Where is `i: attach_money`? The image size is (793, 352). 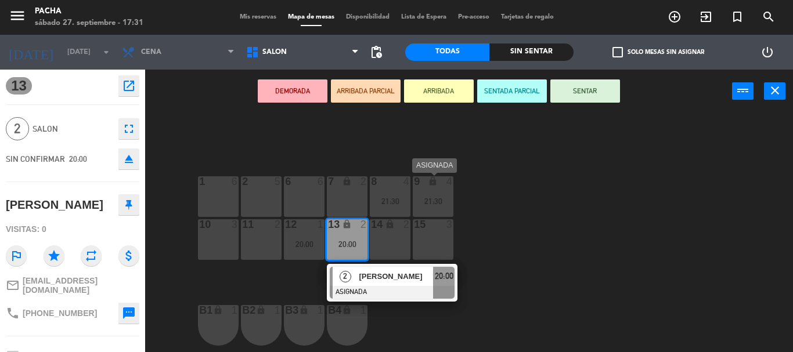
i: attach_money is located at coordinates (129, 256).